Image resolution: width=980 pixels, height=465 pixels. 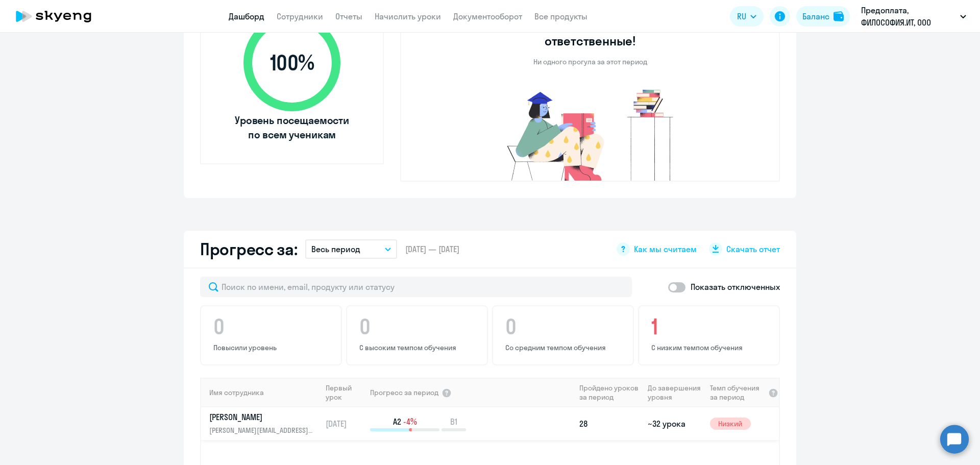 What do you see at coordinates (348, 16) in the screenshot?
I see `a: Отчеты` at bounding box center [348, 16].